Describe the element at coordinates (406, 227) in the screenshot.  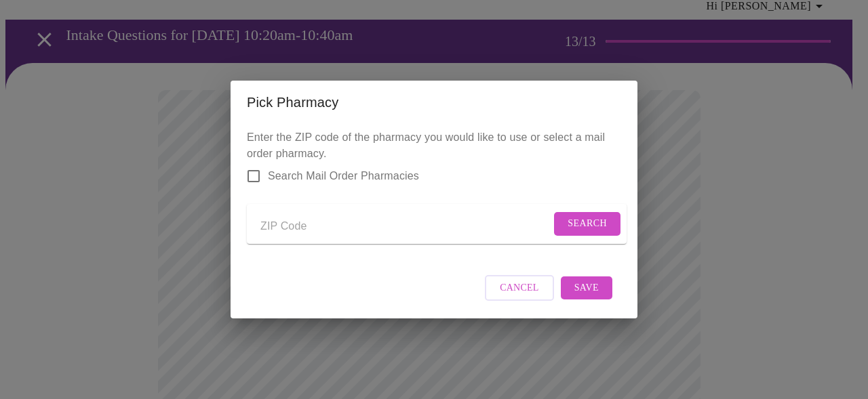
I see `input: Send a message to your care team` at that location.